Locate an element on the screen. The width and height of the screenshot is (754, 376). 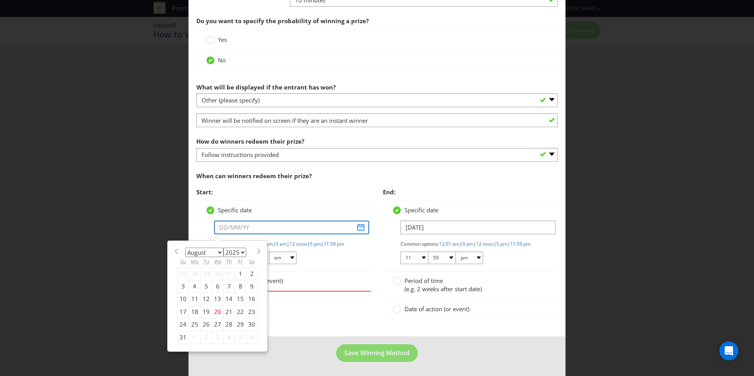
div: 11 is located at coordinates (195, 299).